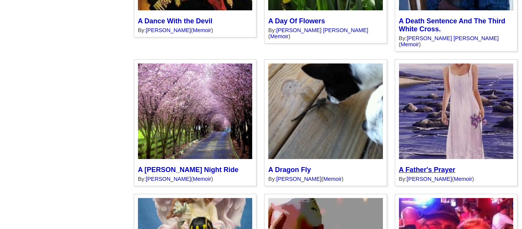 The image size is (522, 229). Describe the element at coordinates (289, 170) in the screenshot. I see `a: A Dragon Fly` at that location.